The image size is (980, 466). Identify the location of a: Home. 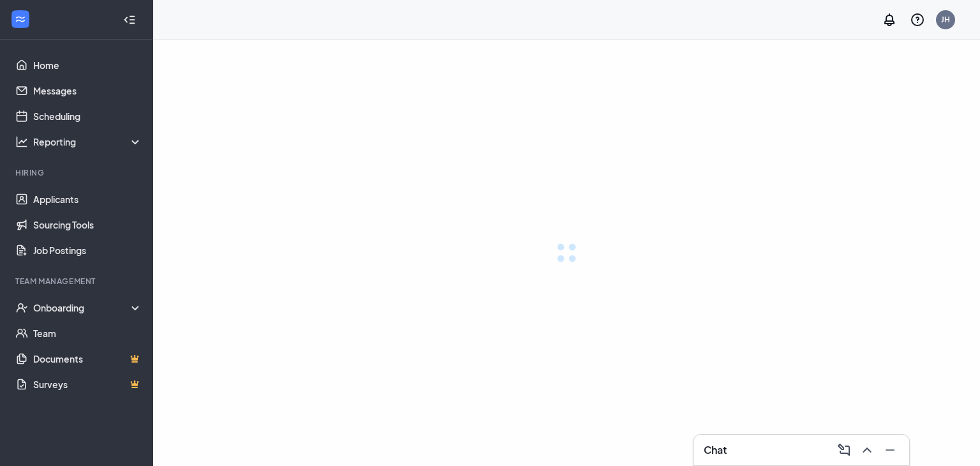
(87, 65).